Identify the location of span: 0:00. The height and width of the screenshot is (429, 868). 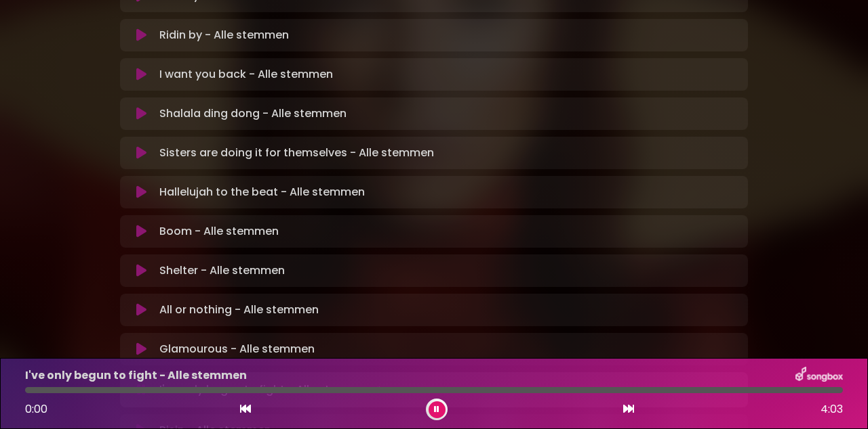
(36, 409).